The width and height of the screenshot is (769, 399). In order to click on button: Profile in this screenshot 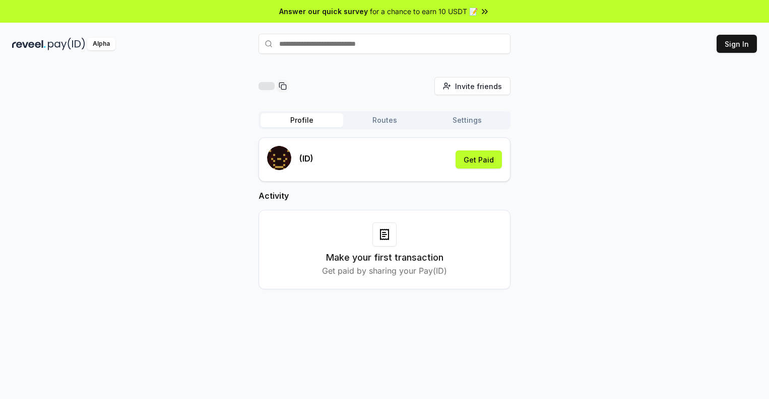, I will do `click(302, 120)`.